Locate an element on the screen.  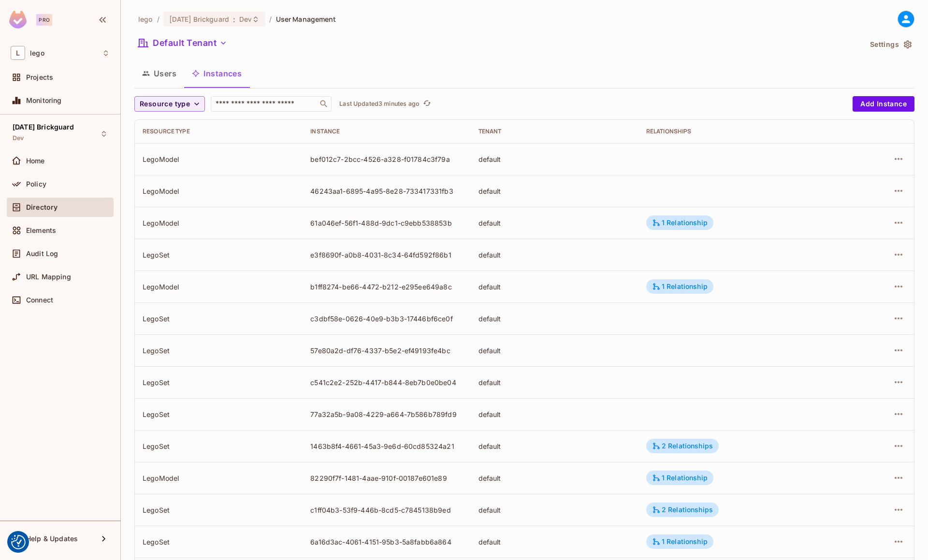
div: 1463b8f4-4661-45a3-9e6d-60cd85324a21 is located at coordinates (386, 446).